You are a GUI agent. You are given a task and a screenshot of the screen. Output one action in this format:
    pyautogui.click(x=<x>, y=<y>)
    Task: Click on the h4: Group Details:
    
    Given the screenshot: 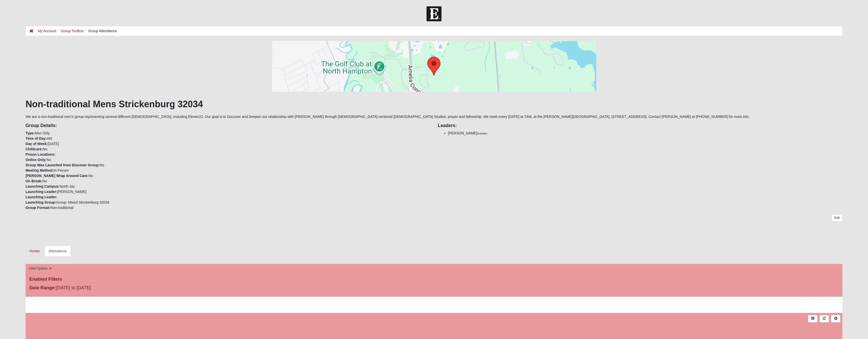 What is the action you would take?
    pyautogui.click(x=228, y=126)
    